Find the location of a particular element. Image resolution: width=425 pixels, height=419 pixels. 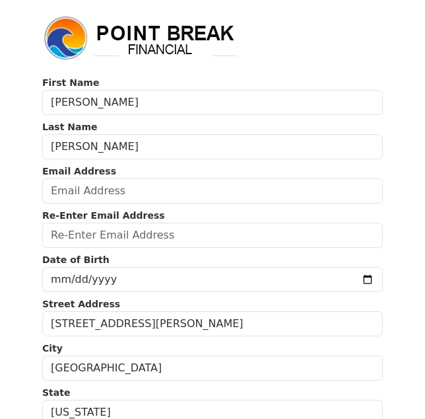

input: Re-Enter Email Address is located at coordinates (213, 235).